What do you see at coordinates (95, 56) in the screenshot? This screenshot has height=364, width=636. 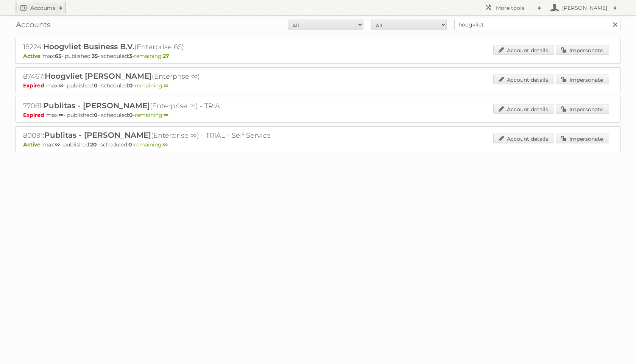 I see `strong: 35` at bounding box center [95, 56].